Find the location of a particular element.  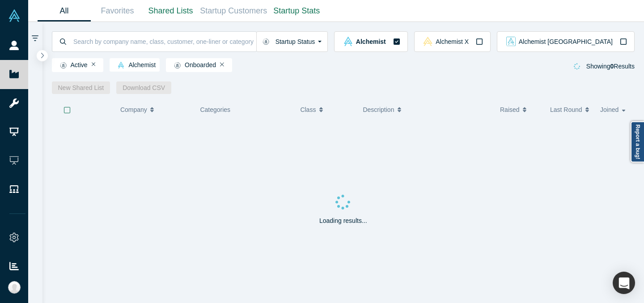

span: Last Round is located at coordinates (566, 110).